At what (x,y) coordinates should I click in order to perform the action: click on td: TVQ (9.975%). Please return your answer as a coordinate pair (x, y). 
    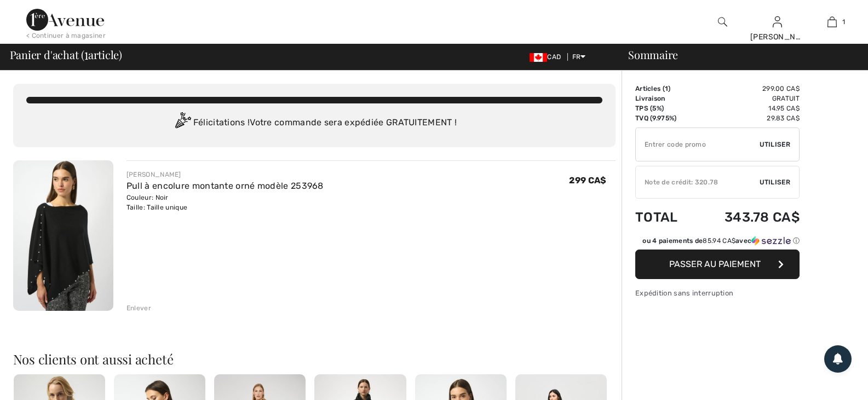
    Looking at the image, I should click on (665, 118).